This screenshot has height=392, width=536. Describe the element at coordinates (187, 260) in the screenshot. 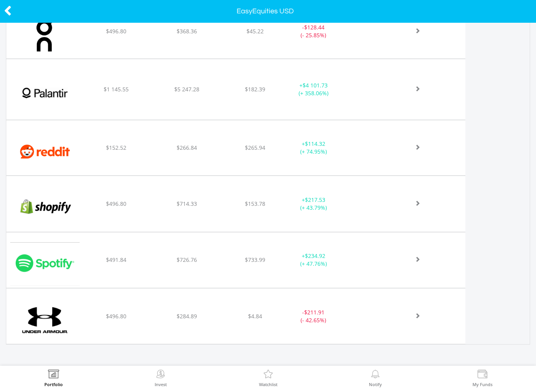

I see `span: $726.76` at that location.